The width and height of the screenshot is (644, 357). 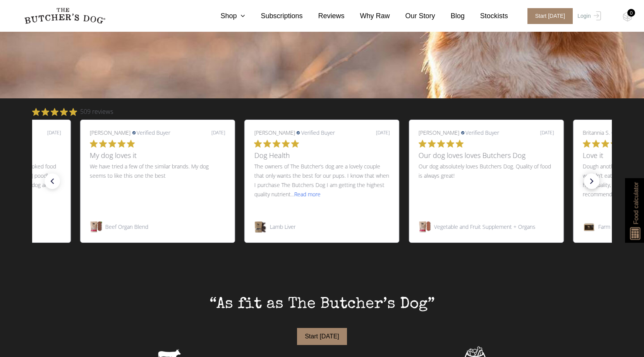 I want to click on span: Vegetable and Fruit Supplement + Organs, so click(x=485, y=227).